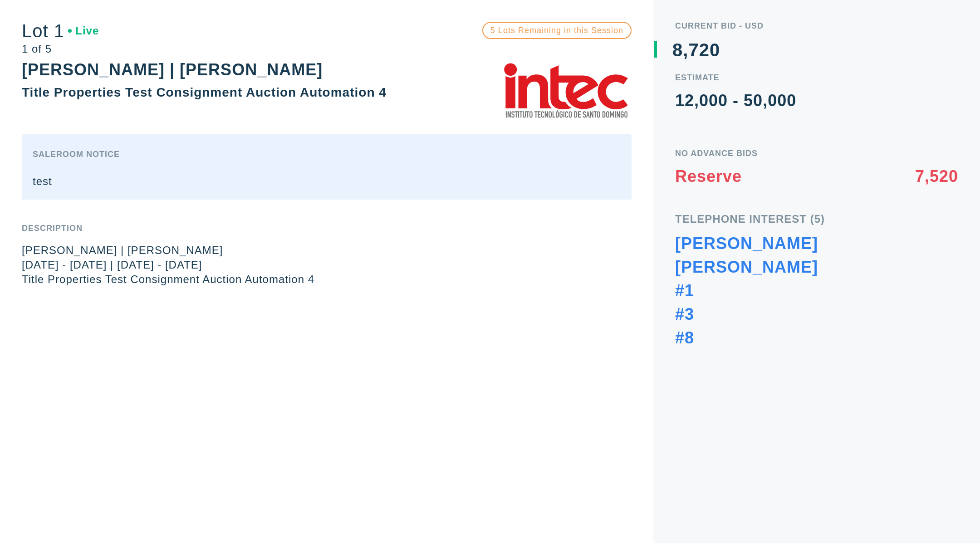  I want to click on div: Live, so click(84, 30).